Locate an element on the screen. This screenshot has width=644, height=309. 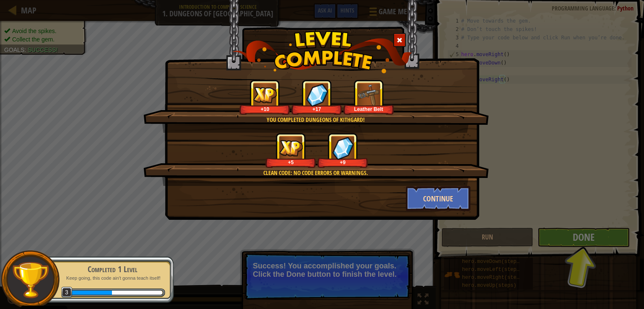
img: trophy.png is located at coordinates (31, 280).